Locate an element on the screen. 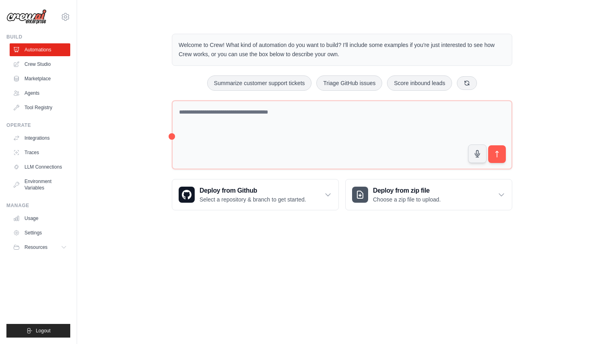 This screenshot has width=607, height=344. button: Score inbound leads is located at coordinates (419, 83).